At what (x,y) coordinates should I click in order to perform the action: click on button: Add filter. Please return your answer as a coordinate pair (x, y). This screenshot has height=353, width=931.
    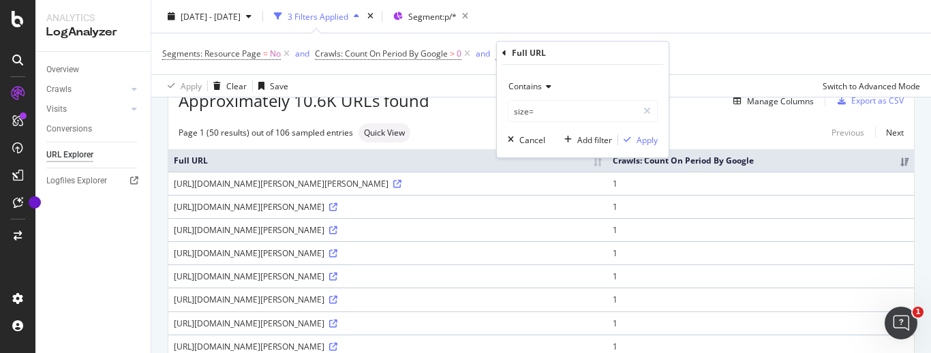
    Looking at the image, I should click on (585, 140).